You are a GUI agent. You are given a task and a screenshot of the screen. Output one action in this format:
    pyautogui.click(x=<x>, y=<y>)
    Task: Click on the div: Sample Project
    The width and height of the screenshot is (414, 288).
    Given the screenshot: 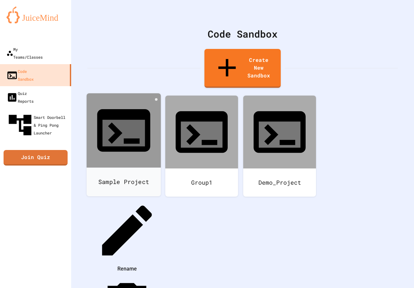 What is the action you would take?
    pyautogui.click(x=124, y=181)
    